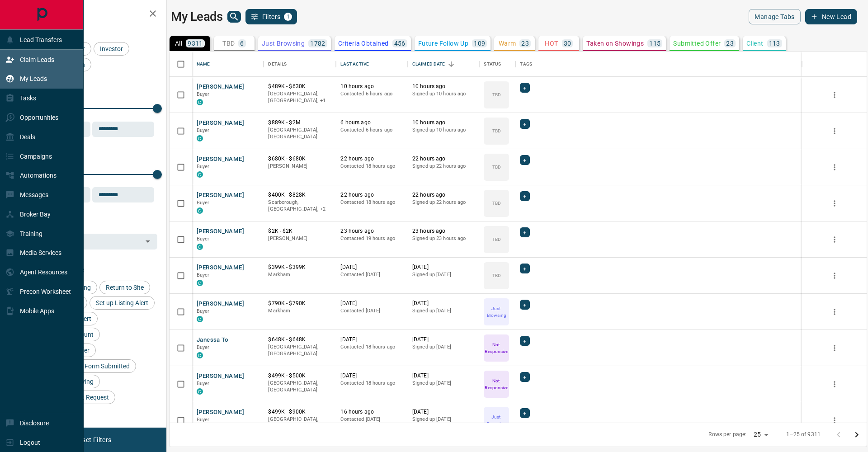  What do you see at coordinates (755, 43) in the screenshot?
I see `p: Client` at bounding box center [755, 43].